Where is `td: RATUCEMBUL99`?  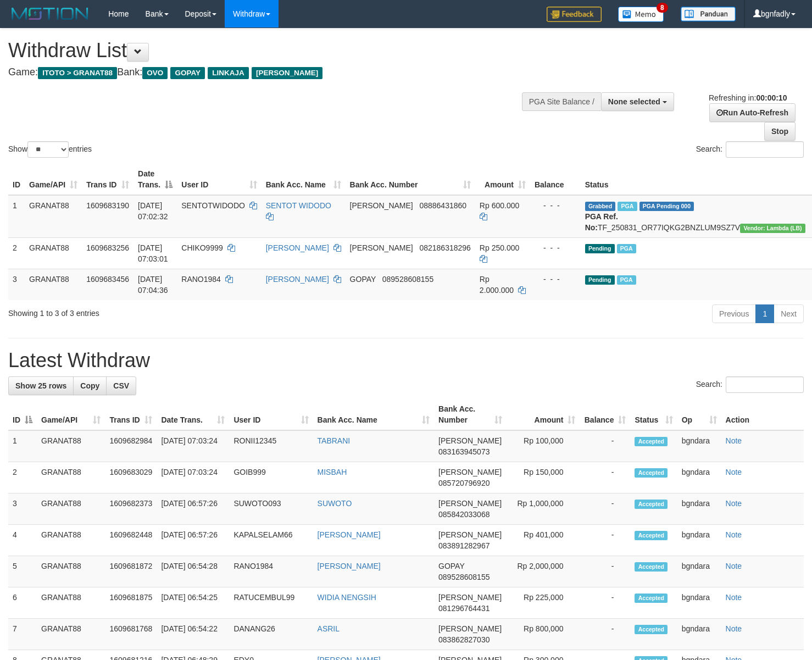
td: RATUCEMBUL99 is located at coordinates (271, 603).